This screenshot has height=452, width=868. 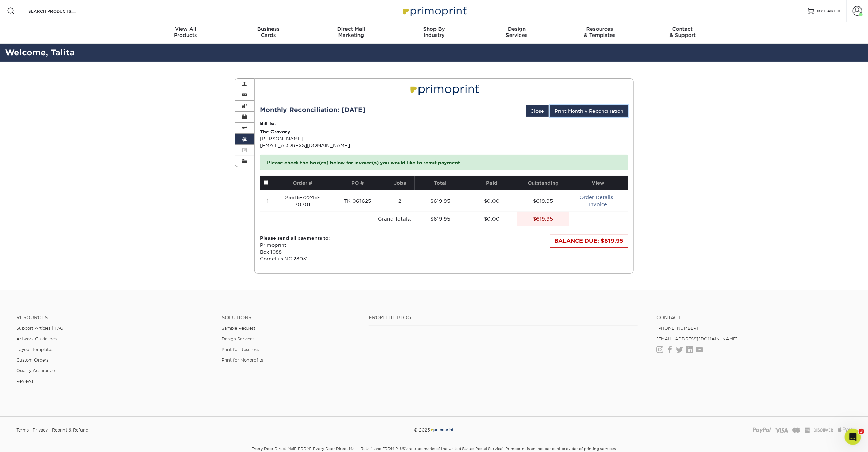 I want to click on p: Bill To:, so click(x=444, y=123).